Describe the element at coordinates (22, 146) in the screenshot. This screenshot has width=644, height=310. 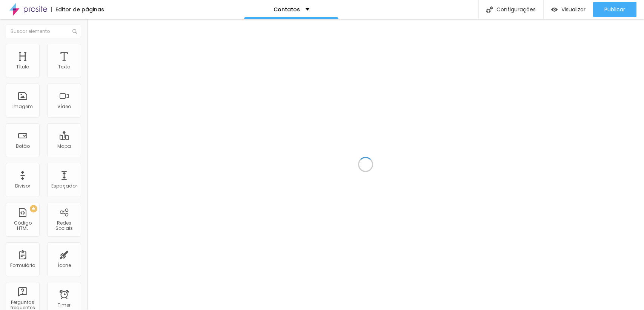
I see `div: Botão` at that location.